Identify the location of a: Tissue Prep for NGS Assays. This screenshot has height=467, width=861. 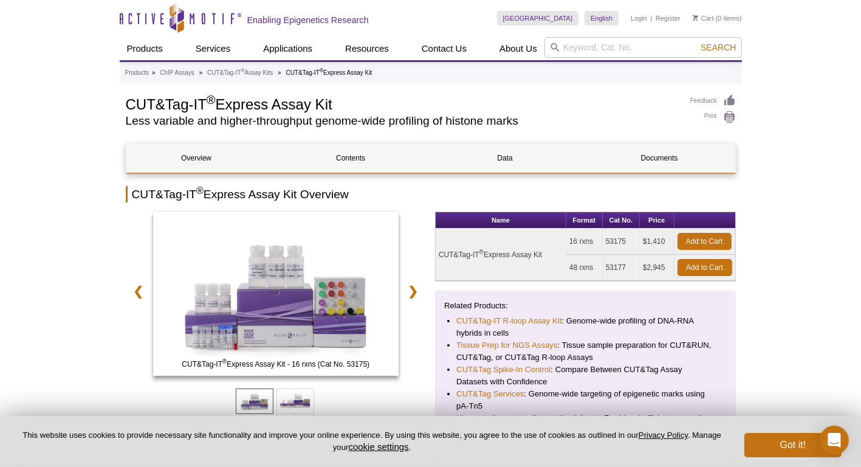
(507, 345).